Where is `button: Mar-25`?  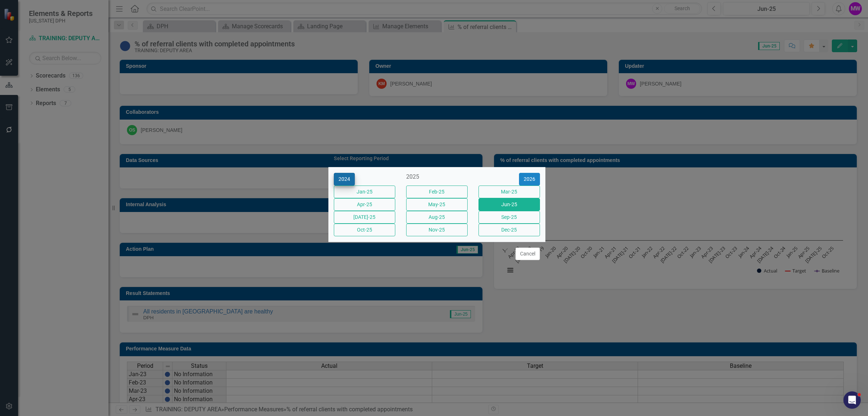
button: Mar-25 is located at coordinates (510, 192).